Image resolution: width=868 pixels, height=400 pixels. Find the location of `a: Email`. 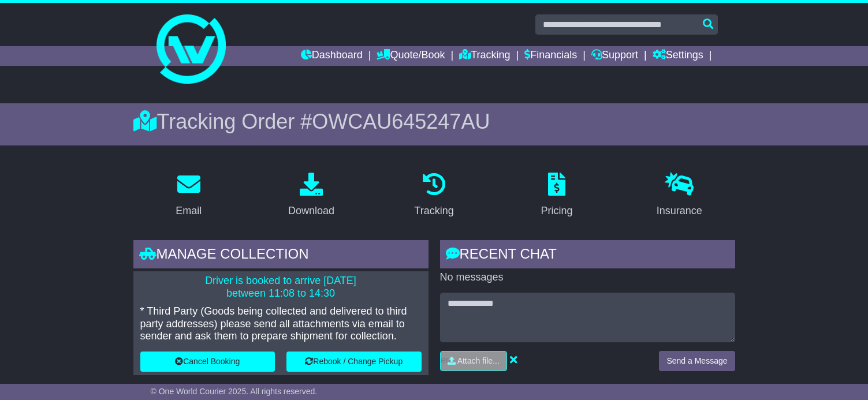

a: Email is located at coordinates (188, 196).